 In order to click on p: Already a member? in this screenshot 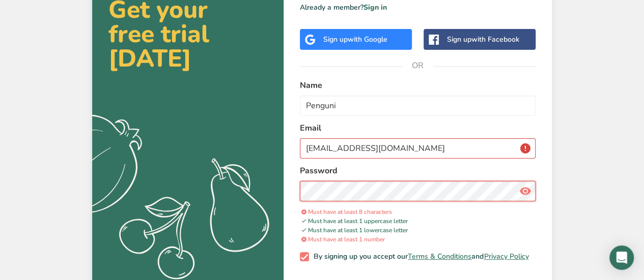, I will do `click(417, 7)`.